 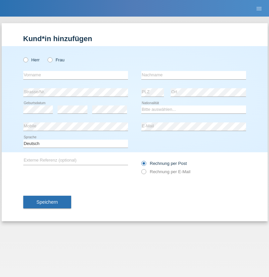 What do you see at coordinates (134, 39) in the screenshot?
I see `h1: Kund*in hinzufügen` at bounding box center [134, 39].